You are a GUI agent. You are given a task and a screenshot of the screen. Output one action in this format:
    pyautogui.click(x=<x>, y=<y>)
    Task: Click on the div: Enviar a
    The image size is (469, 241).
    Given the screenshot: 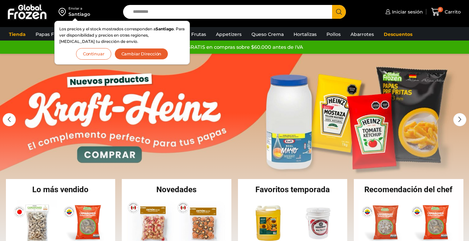 What is the action you would take?
    pyautogui.click(x=79, y=9)
    